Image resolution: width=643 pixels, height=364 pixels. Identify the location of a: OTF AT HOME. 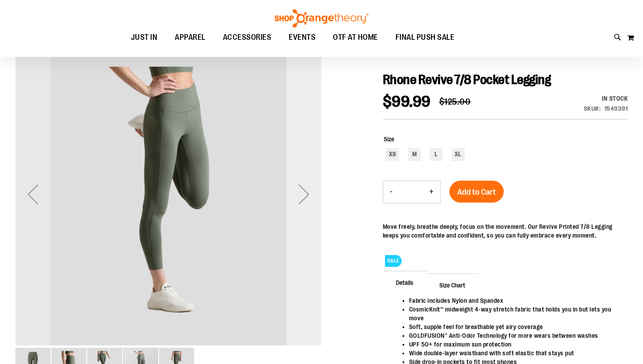
(355, 38).